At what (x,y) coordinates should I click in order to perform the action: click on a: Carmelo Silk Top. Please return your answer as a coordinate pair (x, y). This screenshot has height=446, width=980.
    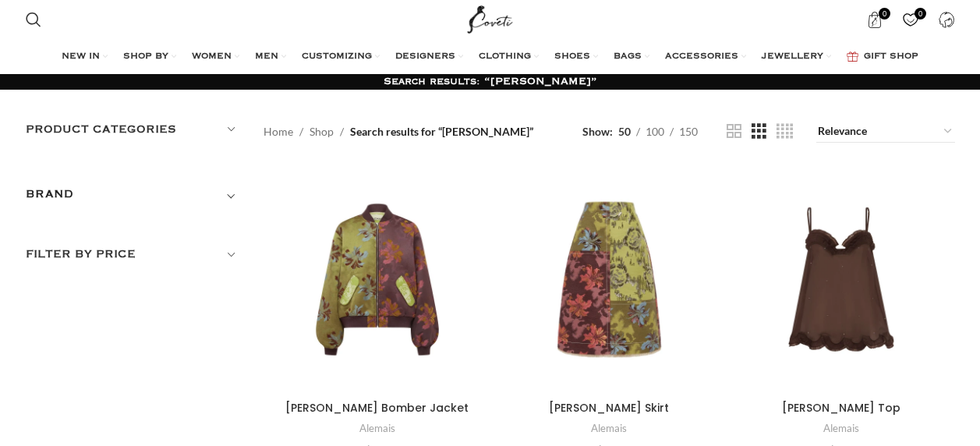
    Looking at the image, I should click on (842, 280).